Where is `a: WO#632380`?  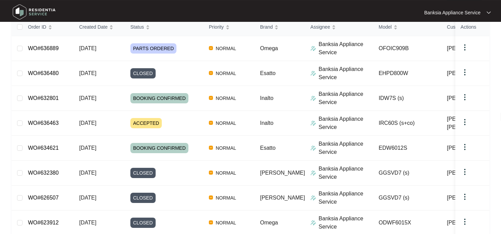 a: WO#632380 is located at coordinates (43, 173).